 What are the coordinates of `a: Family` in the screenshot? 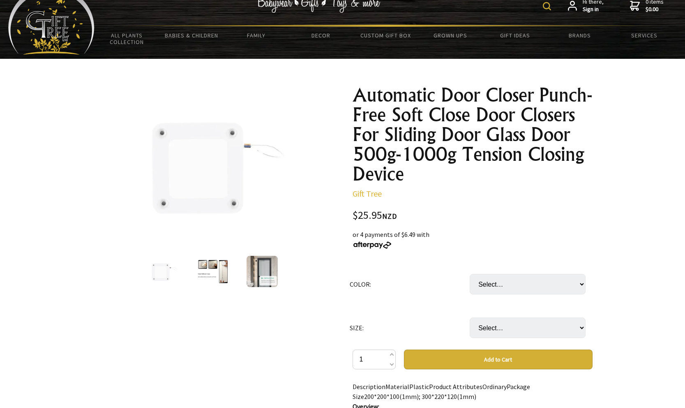 It's located at (256, 35).